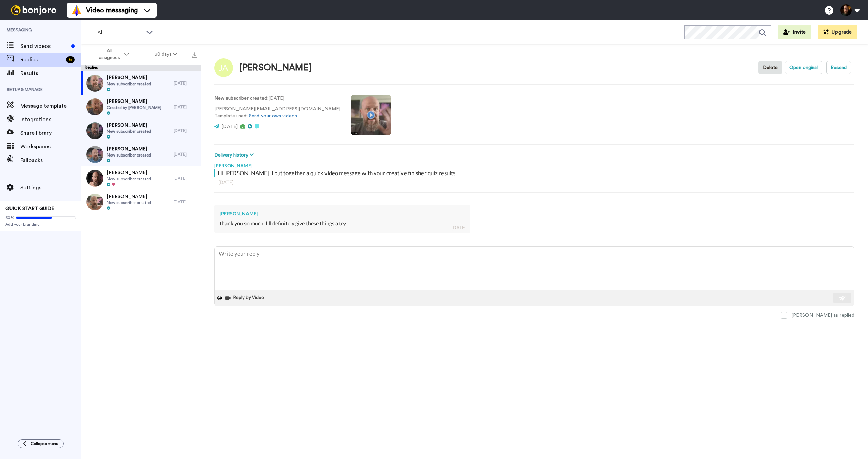 This screenshot has height=459, width=868. Describe the element at coordinates (76, 10) in the screenshot. I see `img: vm-color.svg` at that location.